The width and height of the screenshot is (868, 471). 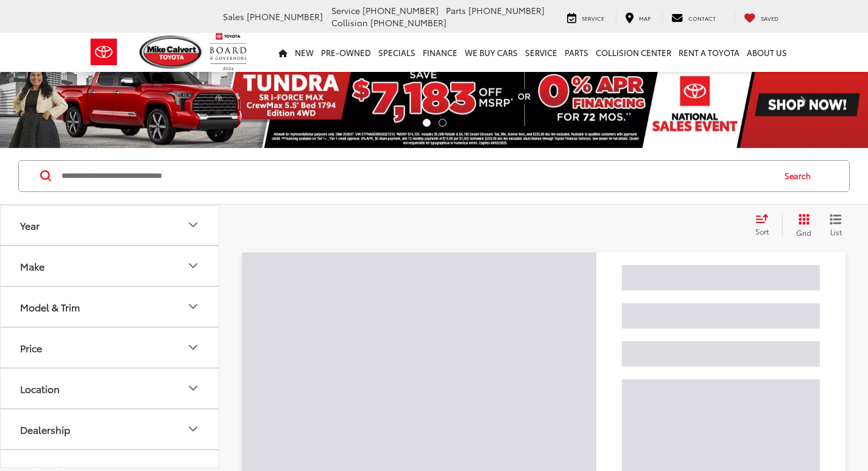 What do you see at coordinates (761, 18) in the screenshot?
I see `a: My Saved Vehicles` at bounding box center [761, 18].